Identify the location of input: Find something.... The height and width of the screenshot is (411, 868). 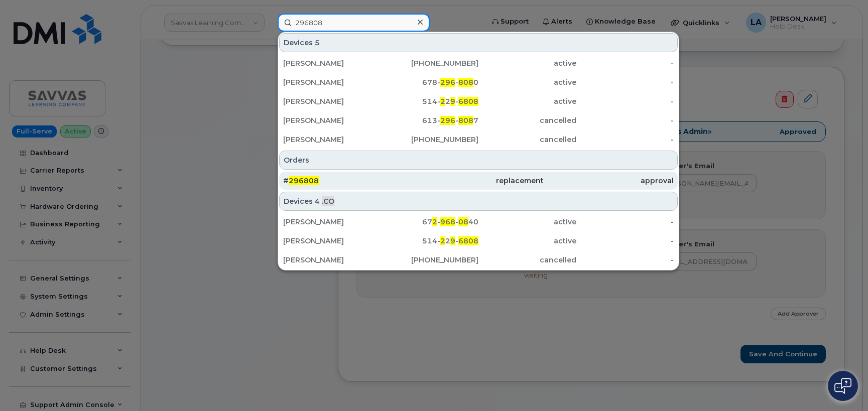
(354, 23).